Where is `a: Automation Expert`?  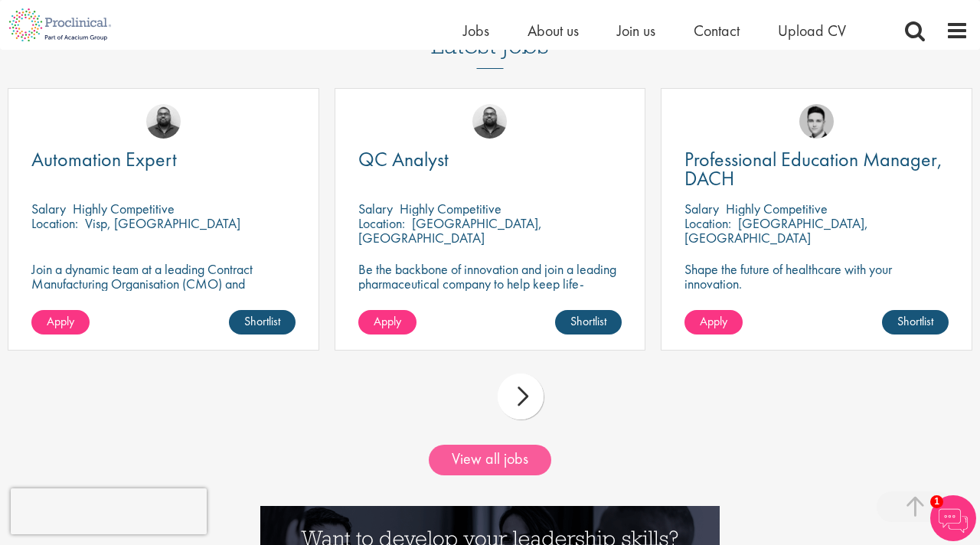 a: Automation Expert is located at coordinates (163, 159).